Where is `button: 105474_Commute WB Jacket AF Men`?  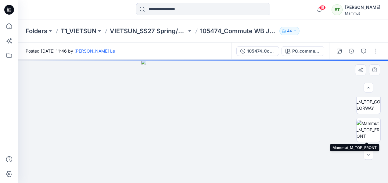 button: 105474_Commute WB Jacket AF Men is located at coordinates (257, 51).